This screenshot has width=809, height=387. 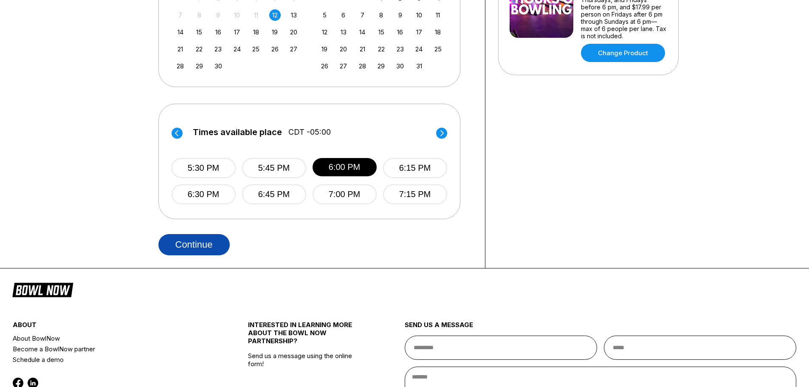 What do you see at coordinates (343, 15) in the screenshot?
I see `div: Choose Monday, October 6th, 2025` at bounding box center [343, 15].